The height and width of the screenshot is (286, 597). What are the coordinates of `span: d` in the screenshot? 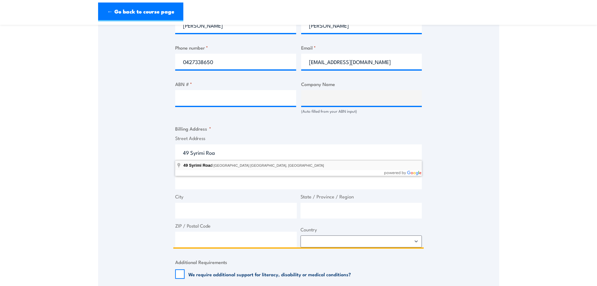 It's located at (198, 165).